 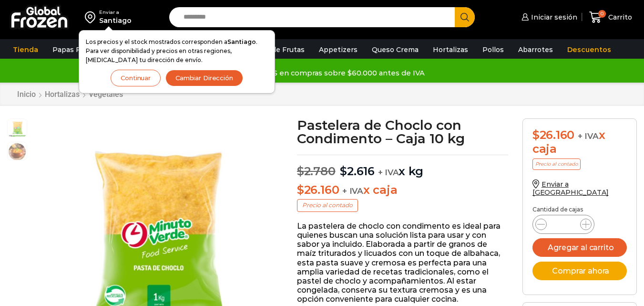 I want to click on p: x caja, so click(x=402, y=190).